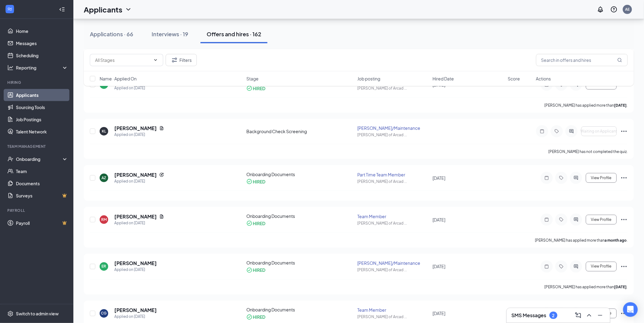 The width and height of the screenshot is (644, 323). I want to click on a: Sourcing Tools, so click(41, 107).